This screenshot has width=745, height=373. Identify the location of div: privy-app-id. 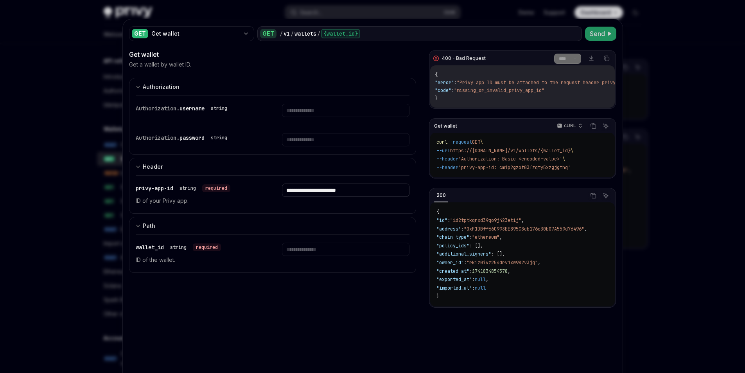
(183, 188).